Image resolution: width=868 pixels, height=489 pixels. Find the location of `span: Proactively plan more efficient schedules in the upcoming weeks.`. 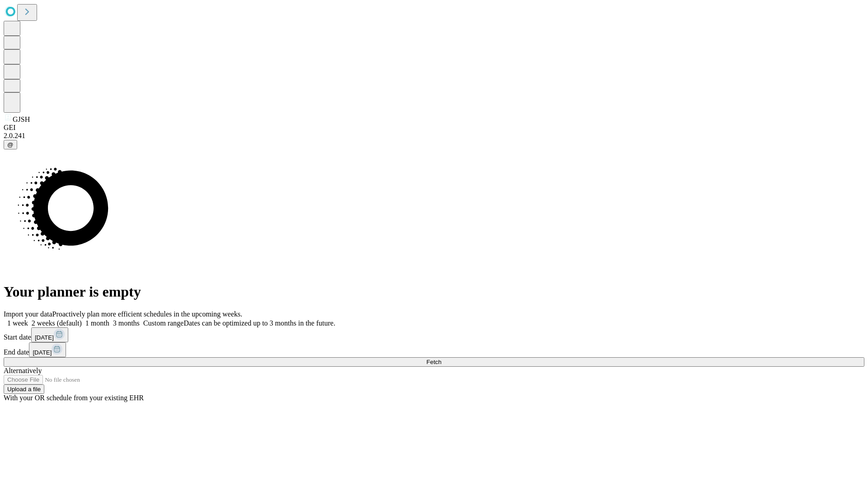

span: Proactively plan more efficient schedules in the upcoming weeks. is located at coordinates (147, 314).